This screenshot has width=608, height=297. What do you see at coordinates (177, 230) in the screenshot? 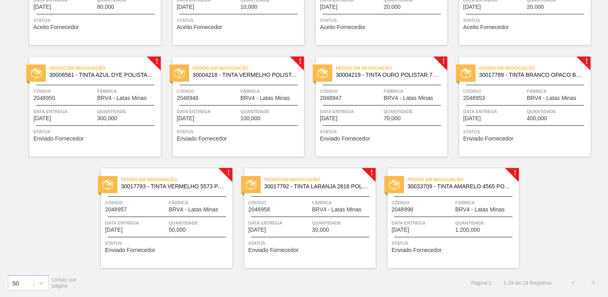
I see `span: 50,000` at bounding box center [177, 230].